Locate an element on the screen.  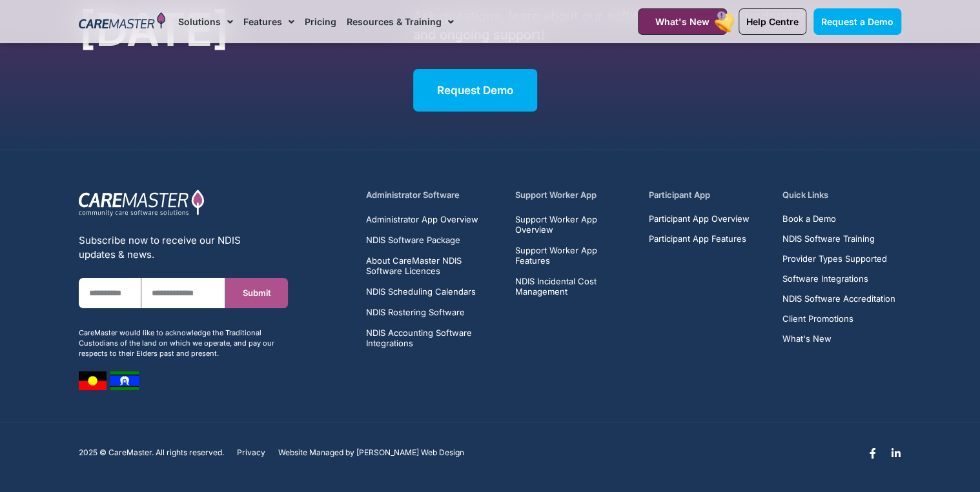
a: NDIS Scheduling Calendars is located at coordinates (432, 292).